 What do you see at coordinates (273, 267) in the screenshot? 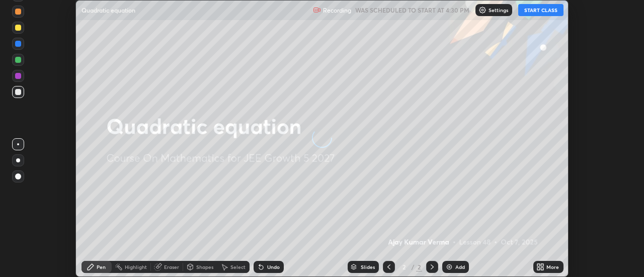
I see `div: Undo` at bounding box center [273, 267].